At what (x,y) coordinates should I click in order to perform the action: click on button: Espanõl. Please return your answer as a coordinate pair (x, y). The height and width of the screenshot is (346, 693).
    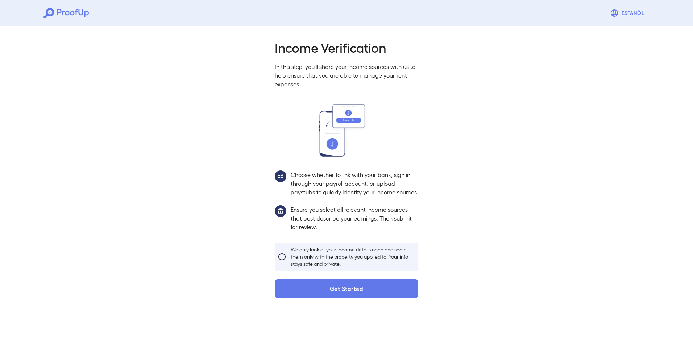
    Looking at the image, I should click on (628, 13).